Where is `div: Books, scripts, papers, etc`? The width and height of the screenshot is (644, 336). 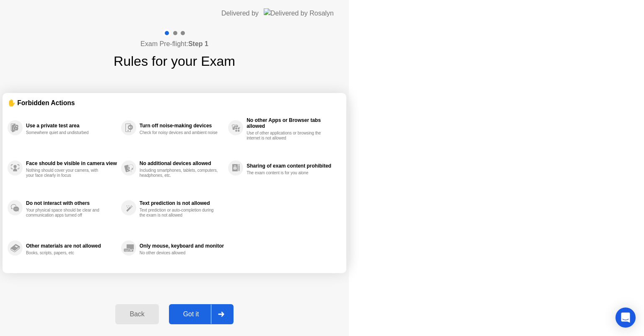 div: Books, scripts, papers, etc is located at coordinates (66, 253).